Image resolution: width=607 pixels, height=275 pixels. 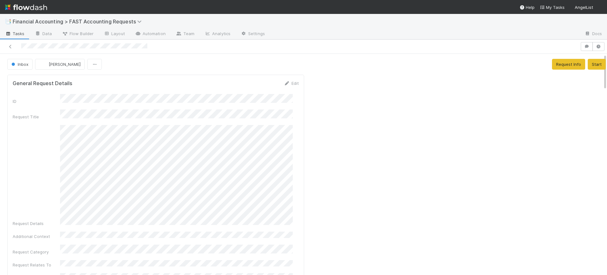 What do you see at coordinates (78, 33) in the screenshot?
I see `span: Flow Builder` at bounding box center [78, 33].